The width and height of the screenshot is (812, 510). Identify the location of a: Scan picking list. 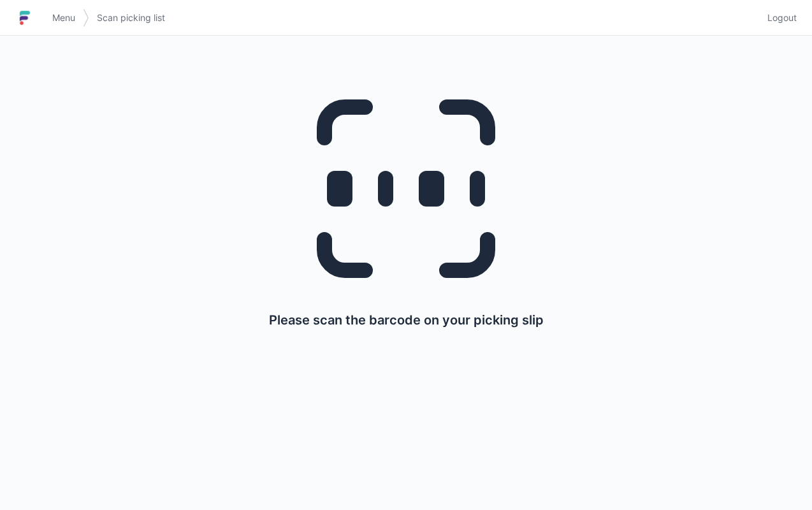
(130, 17).